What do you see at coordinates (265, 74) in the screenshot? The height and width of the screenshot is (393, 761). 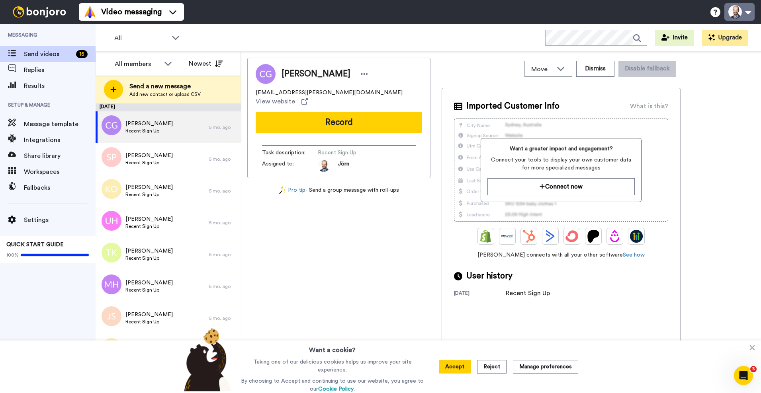 I see `img: Image of Carolin Guetschow` at bounding box center [265, 74].